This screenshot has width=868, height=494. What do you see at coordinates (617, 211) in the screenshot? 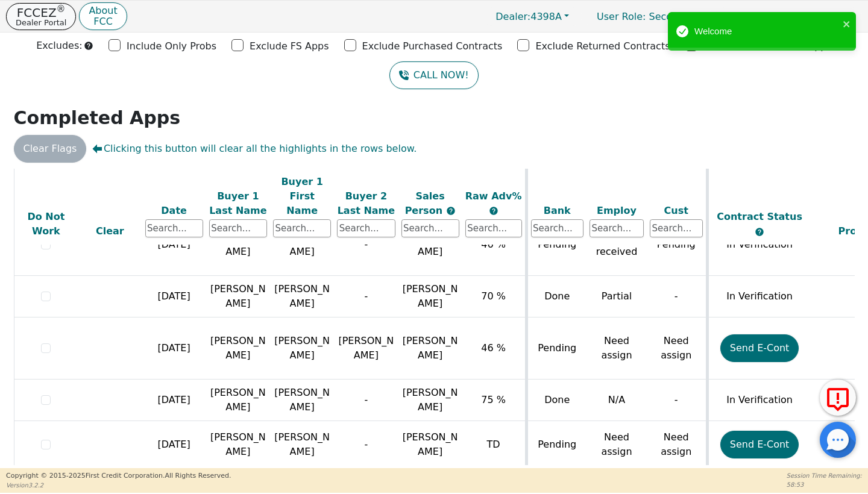
I see `div: Employ` at bounding box center [617, 211].